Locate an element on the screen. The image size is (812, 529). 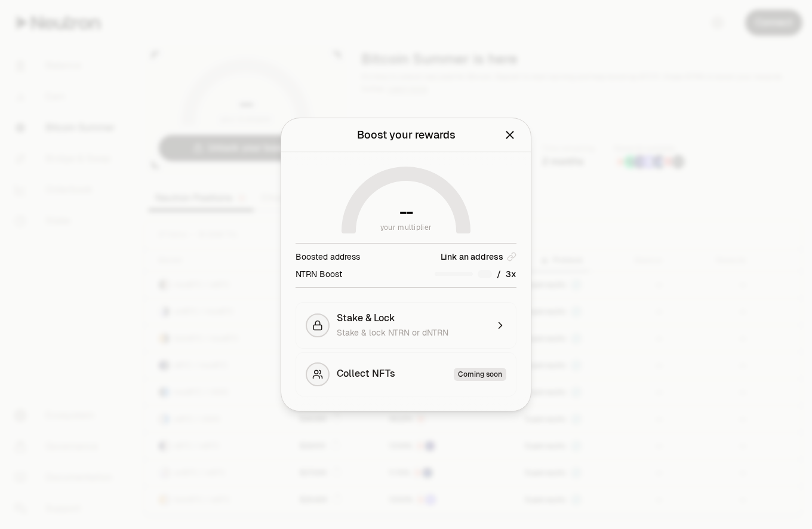
div: NTRN Boost is located at coordinates (318, 274).